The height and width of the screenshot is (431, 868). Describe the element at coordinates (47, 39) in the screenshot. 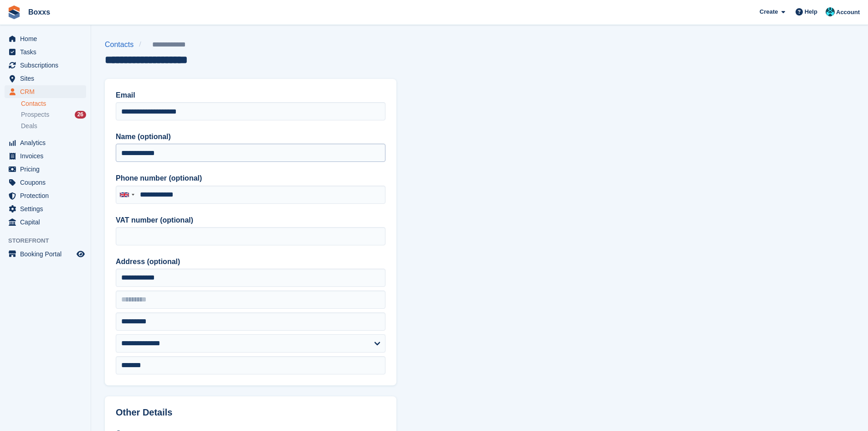

I see `span: Home` at that location.